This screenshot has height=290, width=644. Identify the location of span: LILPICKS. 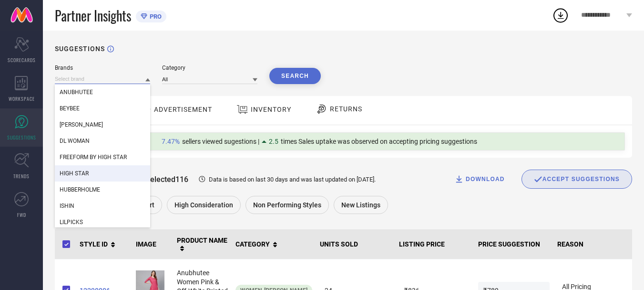
(71, 222).